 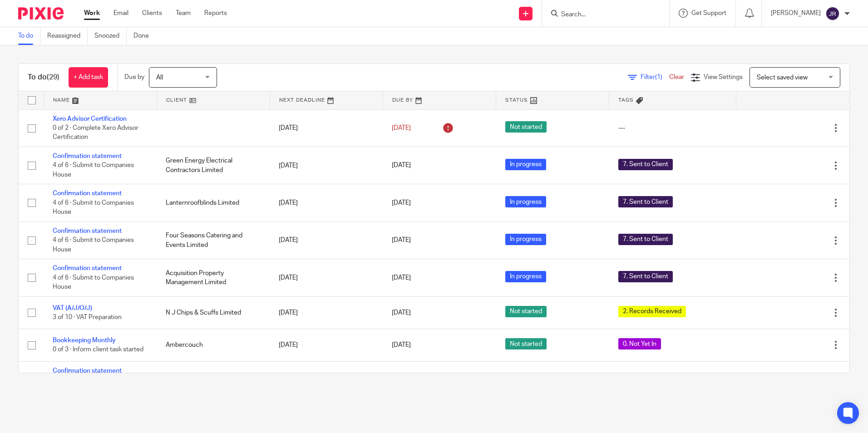 What do you see at coordinates (783, 78) in the screenshot?
I see `span: Select saved view` at bounding box center [783, 78].